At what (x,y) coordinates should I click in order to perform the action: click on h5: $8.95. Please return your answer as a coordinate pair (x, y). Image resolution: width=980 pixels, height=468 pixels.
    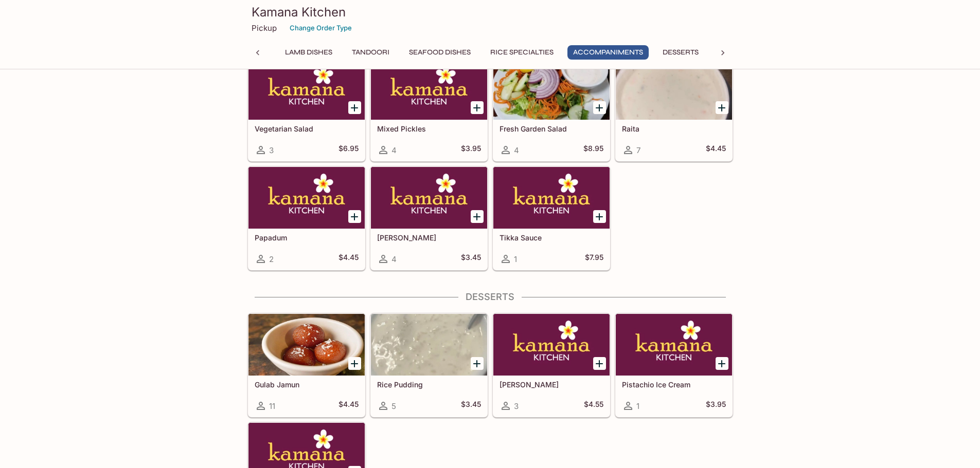
    Looking at the image, I should click on (593, 150).